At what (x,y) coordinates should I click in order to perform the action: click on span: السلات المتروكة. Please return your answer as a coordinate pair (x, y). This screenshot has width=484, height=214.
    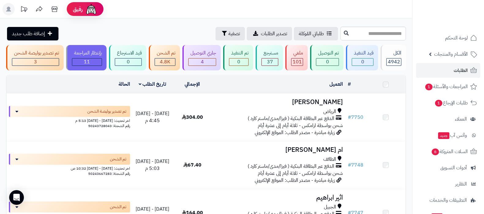
    Looking at the image, I should click on (450, 152).